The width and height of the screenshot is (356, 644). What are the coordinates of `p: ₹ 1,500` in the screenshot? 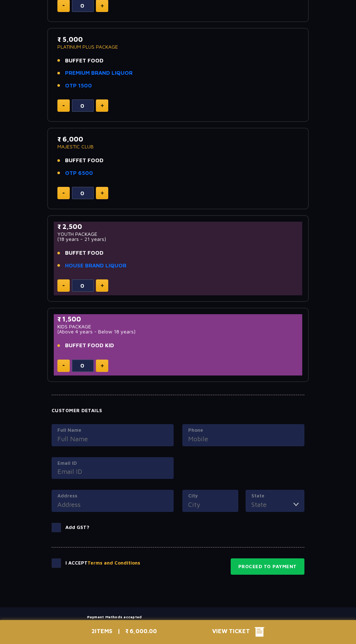 It's located at (178, 319).